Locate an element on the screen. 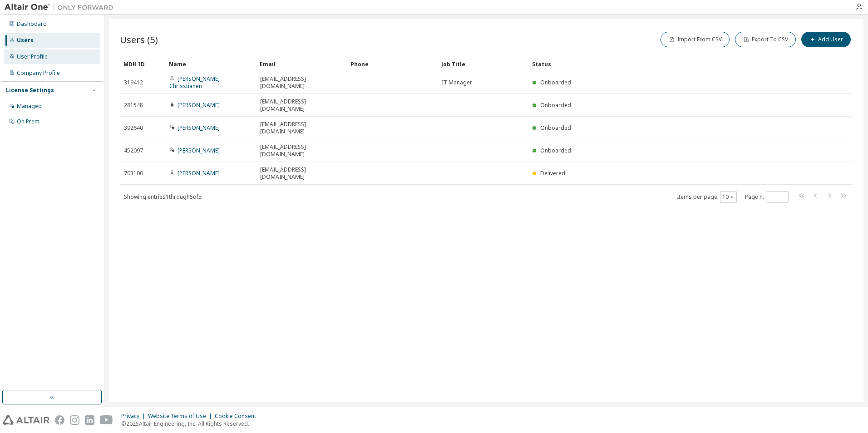  span: 703100 is located at coordinates (133, 173).